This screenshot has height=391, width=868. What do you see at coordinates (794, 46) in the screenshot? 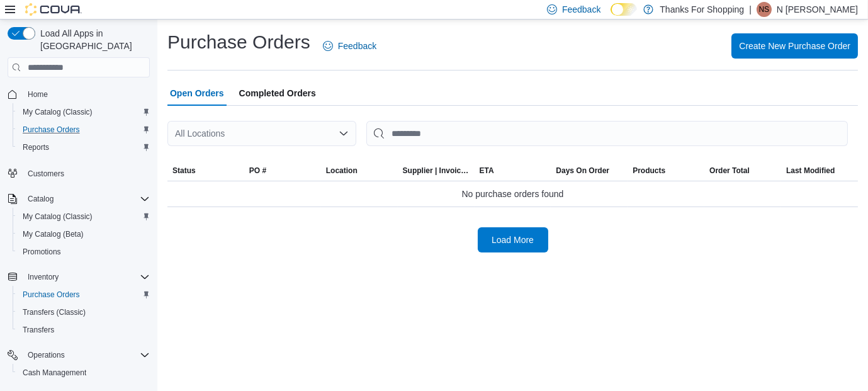
I see `span: Create New Purchase Order` at bounding box center [794, 46].